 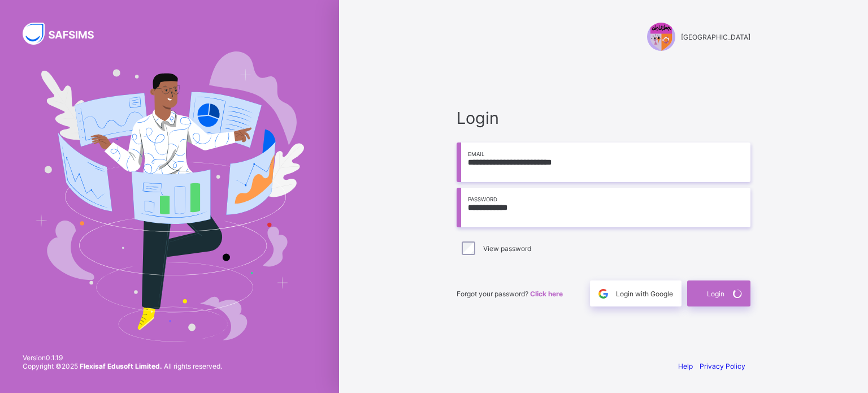 What do you see at coordinates (722, 365) in the screenshot?
I see `a: Privacy Policy` at bounding box center [722, 365].